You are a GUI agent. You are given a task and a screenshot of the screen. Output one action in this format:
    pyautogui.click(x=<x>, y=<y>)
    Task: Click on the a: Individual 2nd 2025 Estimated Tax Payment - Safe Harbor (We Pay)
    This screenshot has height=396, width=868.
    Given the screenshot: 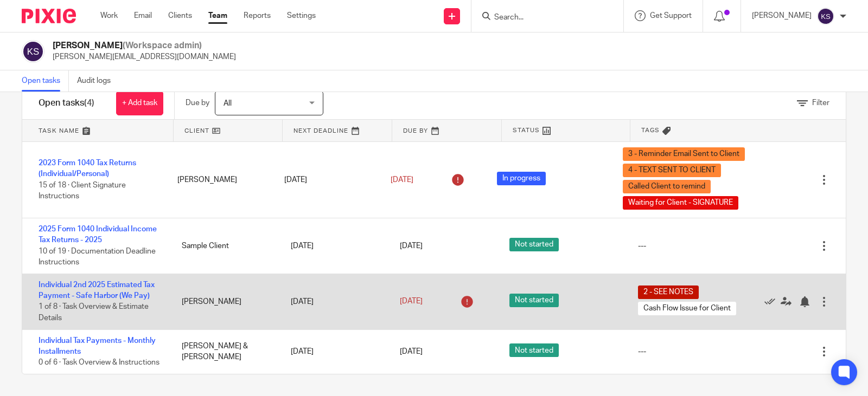 What is the action you would take?
    pyautogui.click(x=96, y=290)
    